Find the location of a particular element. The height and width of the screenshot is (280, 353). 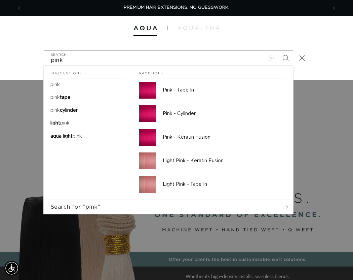

p: Pink - Cylinder is located at coordinates (224, 114).